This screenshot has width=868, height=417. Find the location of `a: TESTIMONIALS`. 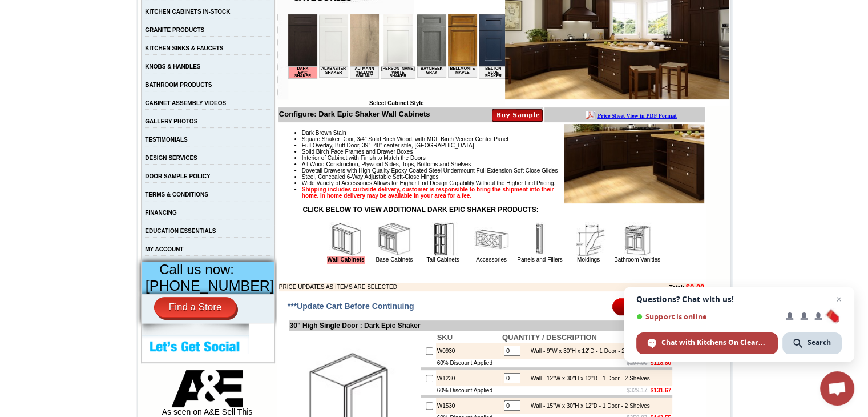

a: TESTIMONIALS is located at coordinates (166, 139).